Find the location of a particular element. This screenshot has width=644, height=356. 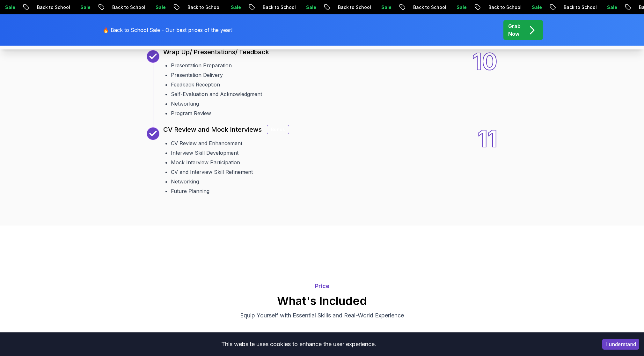

p: 🔥 Back to School Sale - Our best prices of the year! is located at coordinates (167, 30).